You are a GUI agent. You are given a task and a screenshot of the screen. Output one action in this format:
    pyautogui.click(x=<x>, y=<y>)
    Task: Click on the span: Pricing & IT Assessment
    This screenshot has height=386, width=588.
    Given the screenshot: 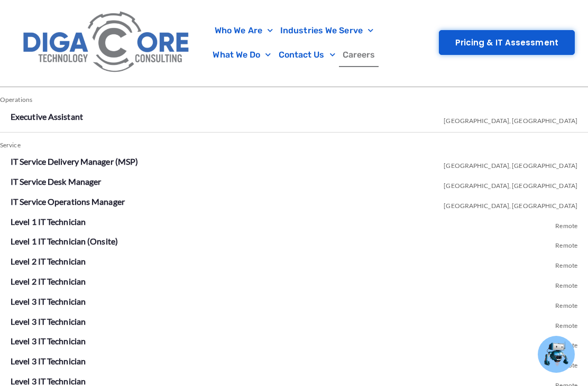 What is the action you would take?
    pyautogui.click(x=506, y=42)
    